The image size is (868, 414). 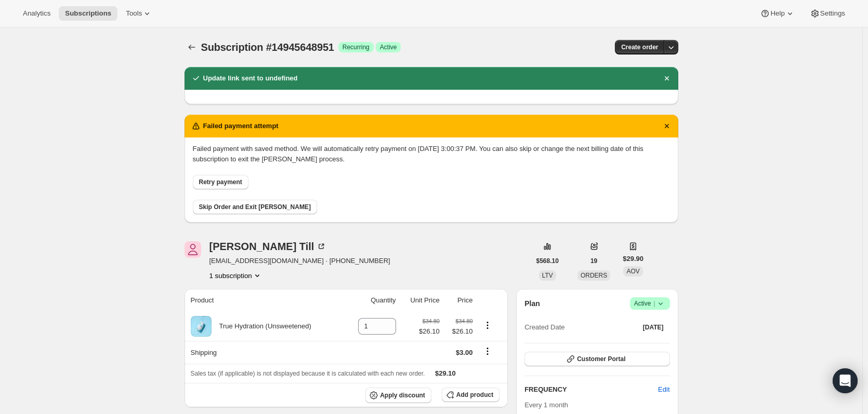 What do you see at coordinates (250, 78) in the screenshot?
I see `h2: Update link sent to undefined` at bounding box center [250, 78].